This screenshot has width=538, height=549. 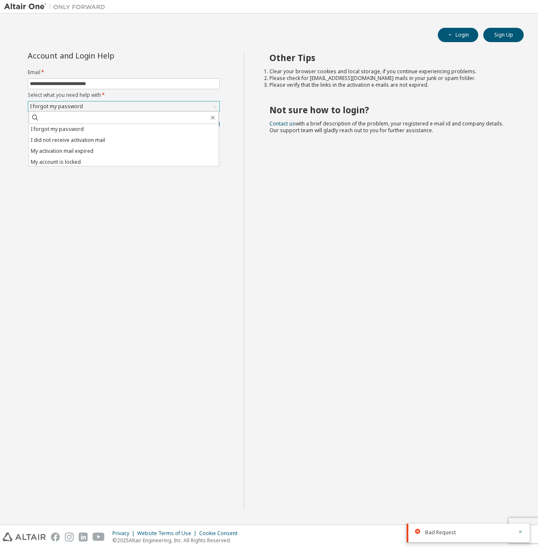 What do you see at coordinates (168, 534) in the screenshot?
I see `div: Website Terms of Use` at bounding box center [168, 534].